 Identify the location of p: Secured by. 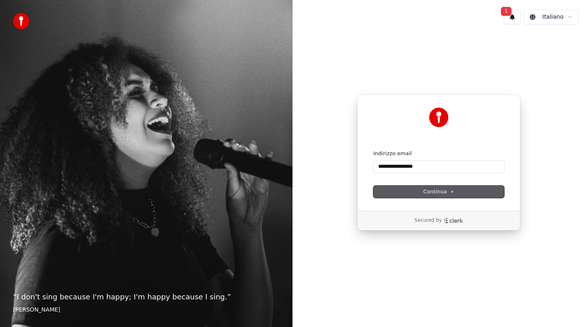
(428, 221).